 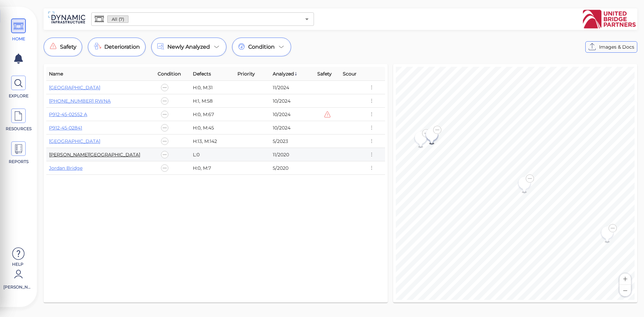 What do you see at coordinates (625, 279) in the screenshot?
I see `button: Zoom in` at bounding box center [625, 279].